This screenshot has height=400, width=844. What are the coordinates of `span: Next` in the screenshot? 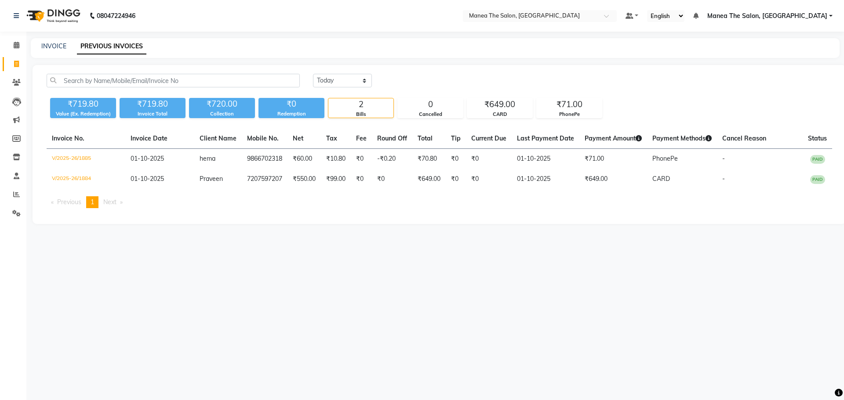 It's located at (110, 202).